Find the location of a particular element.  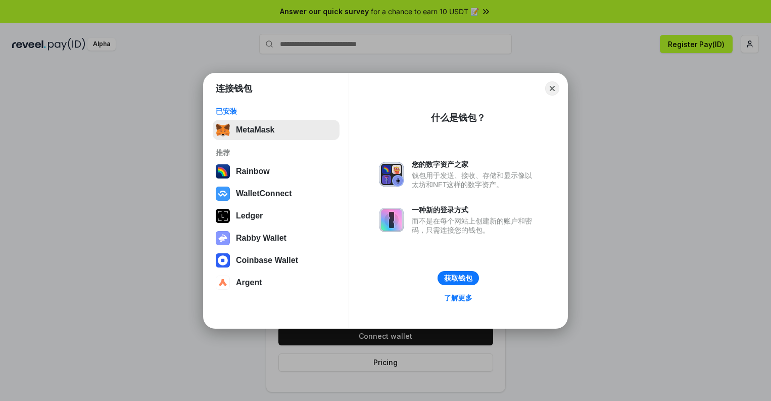

div: Argent is located at coordinates (249, 282).